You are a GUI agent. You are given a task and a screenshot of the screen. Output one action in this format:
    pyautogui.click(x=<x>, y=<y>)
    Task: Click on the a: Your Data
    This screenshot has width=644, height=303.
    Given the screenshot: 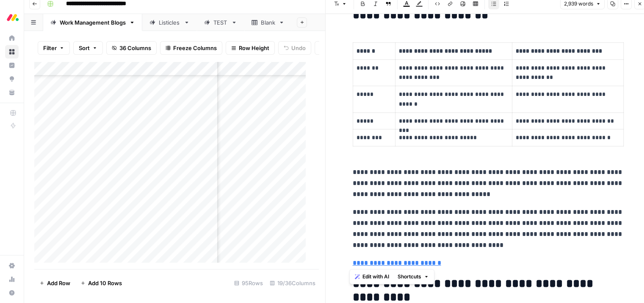 What is the action you would take?
    pyautogui.click(x=12, y=92)
    